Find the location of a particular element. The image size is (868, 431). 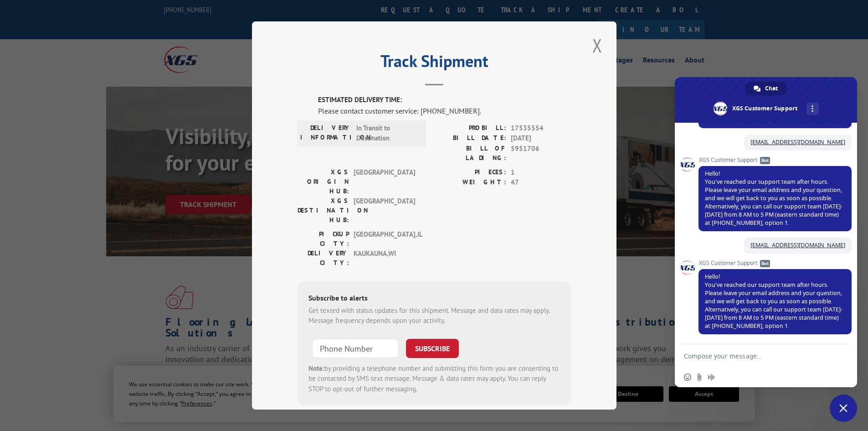

span: In Transit to Destination is located at coordinates (387, 133).